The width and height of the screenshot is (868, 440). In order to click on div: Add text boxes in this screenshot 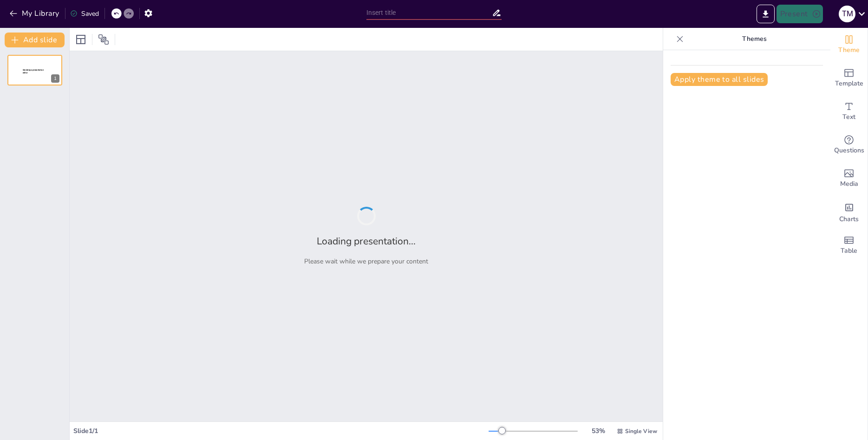, I will do `click(849, 111)`.